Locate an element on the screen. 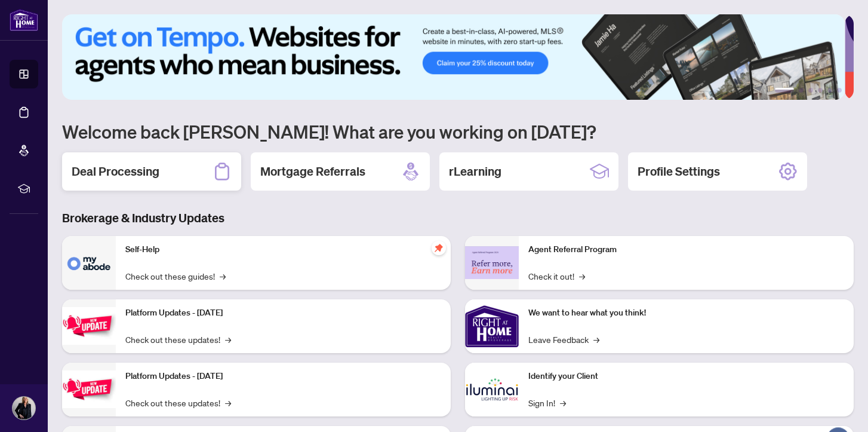  img: Profile Icon is located at coordinates (24, 408).